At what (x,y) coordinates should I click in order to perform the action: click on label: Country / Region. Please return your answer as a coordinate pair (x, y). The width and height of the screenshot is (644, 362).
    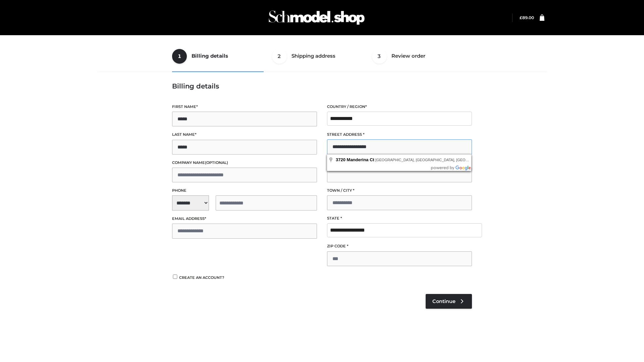
    Looking at the image, I should click on (399, 107).